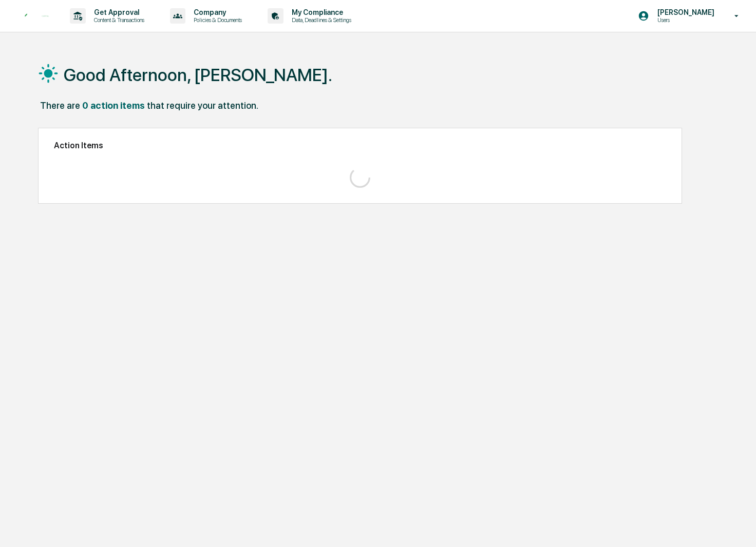 Image resolution: width=756 pixels, height=547 pixels. Describe the element at coordinates (684, 20) in the screenshot. I see `p: Users` at that location.